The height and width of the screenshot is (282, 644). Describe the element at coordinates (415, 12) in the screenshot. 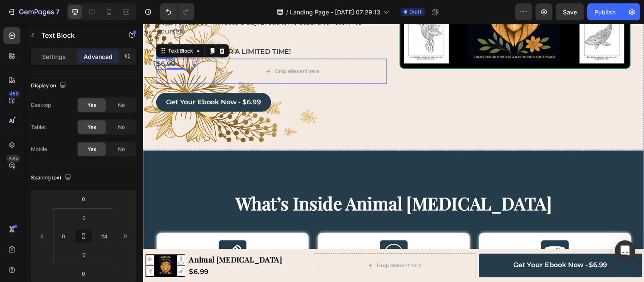

I see `span: Draft` at that location.